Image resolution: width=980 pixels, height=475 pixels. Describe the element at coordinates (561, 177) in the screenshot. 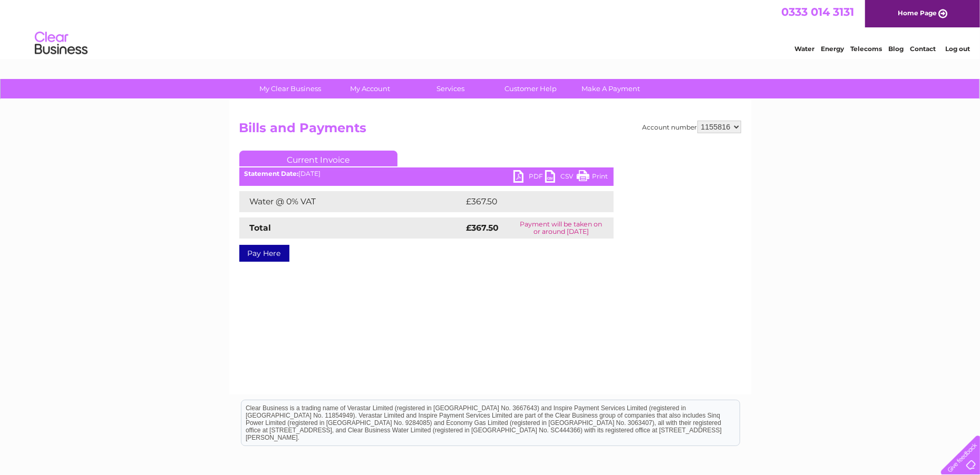

I see `a: CSV` at that location.